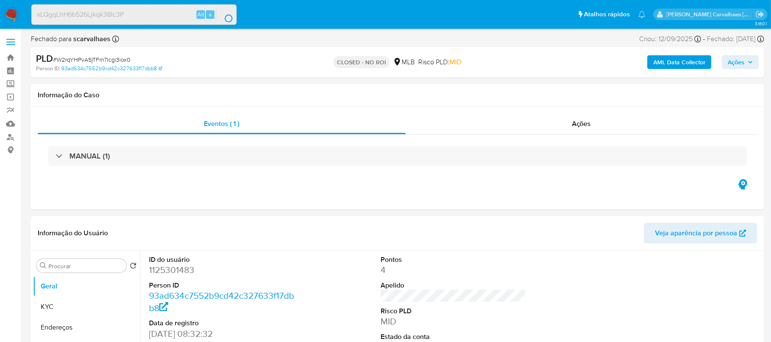 Image resolution: width=771 pixels, height=342 pixels. What do you see at coordinates (91, 39) in the screenshot?
I see `b: scarvalhaes` at bounding box center [91, 39].